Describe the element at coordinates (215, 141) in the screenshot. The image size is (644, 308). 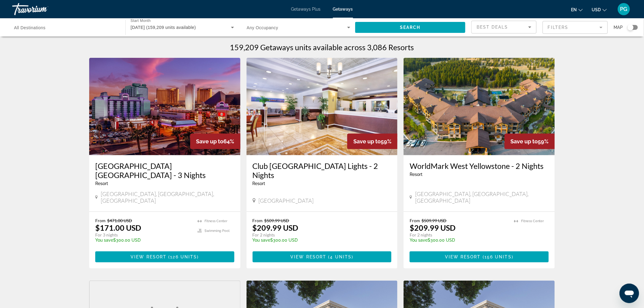
I see `div: 64%` at that location.